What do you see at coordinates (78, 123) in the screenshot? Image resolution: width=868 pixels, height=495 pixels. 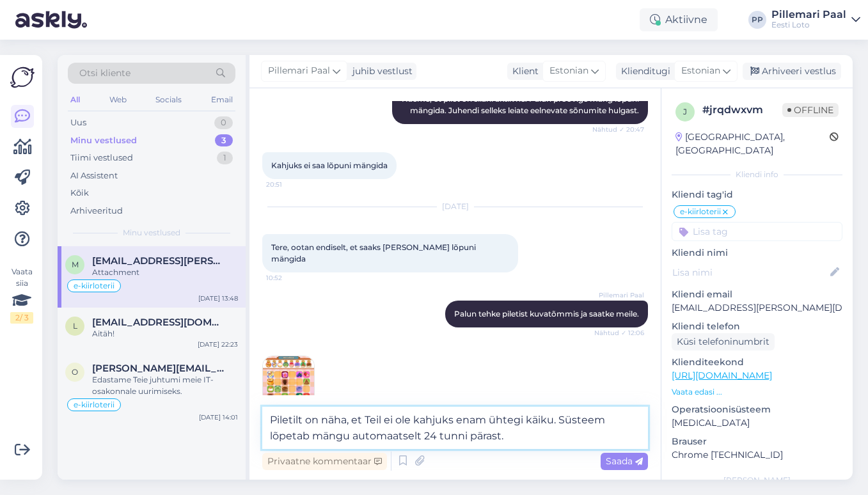 I see `div: Uus` at bounding box center [78, 123].